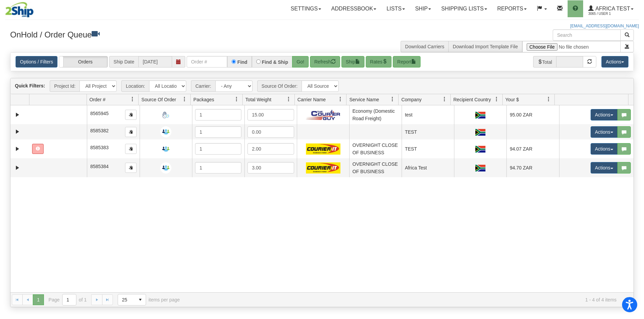  Describe the element at coordinates (427, 168) in the screenshot. I see `td: Africa Test` at that location.